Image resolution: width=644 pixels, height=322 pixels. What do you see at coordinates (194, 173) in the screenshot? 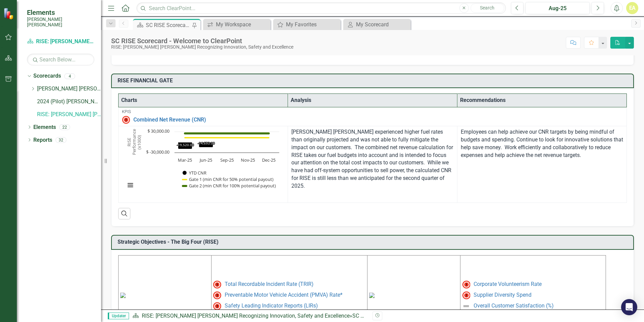
I see `button: Show YTD CNR` at bounding box center [194, 173].